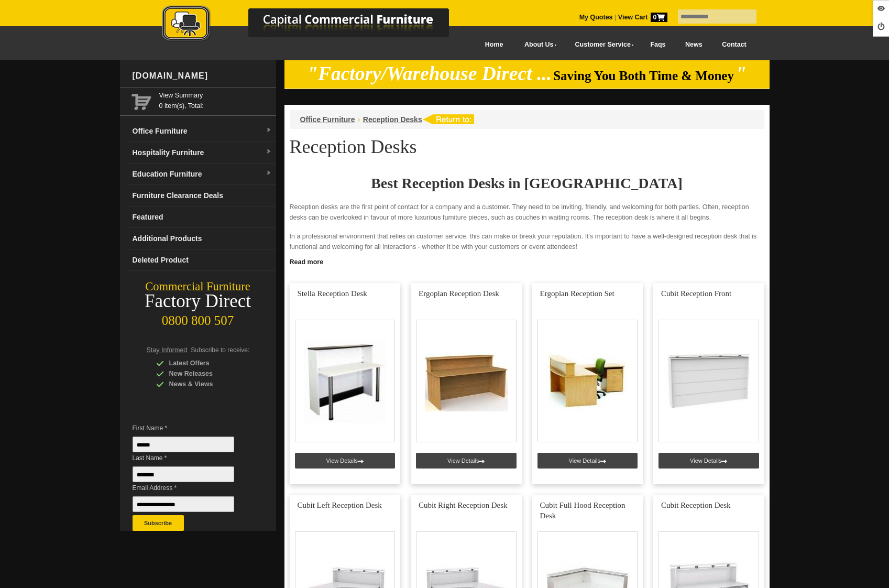  I want to click on div: Latest Offers, so click(206, 363).